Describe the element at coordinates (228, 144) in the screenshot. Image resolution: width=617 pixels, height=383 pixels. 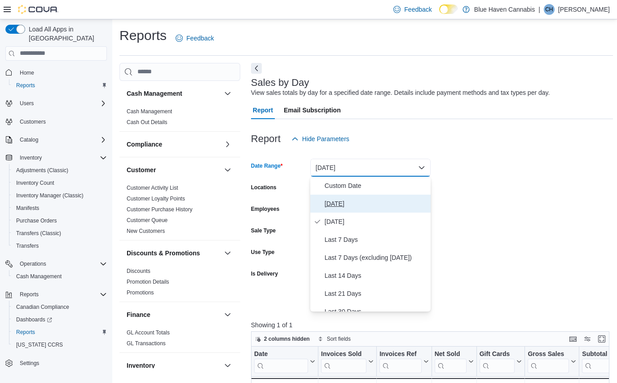
I see `button: Compliance` at that location.